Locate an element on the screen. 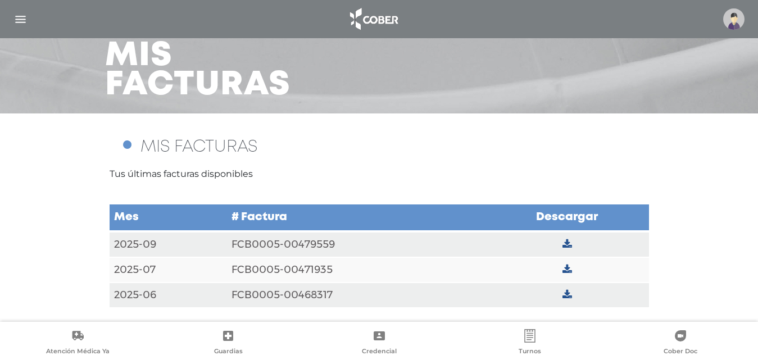  h3: Mis facturas is located at coordinates (198, 71).